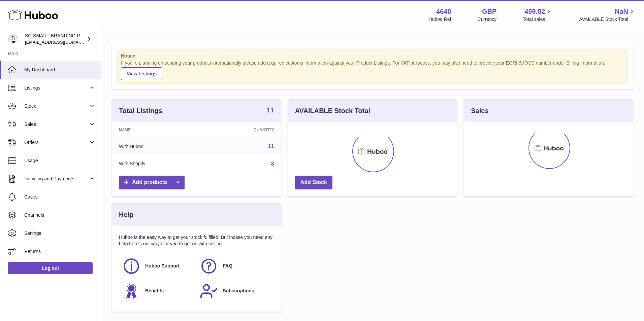 The image size is (644, 321). I want to click on a: Huboo Support, so click(158, 266).